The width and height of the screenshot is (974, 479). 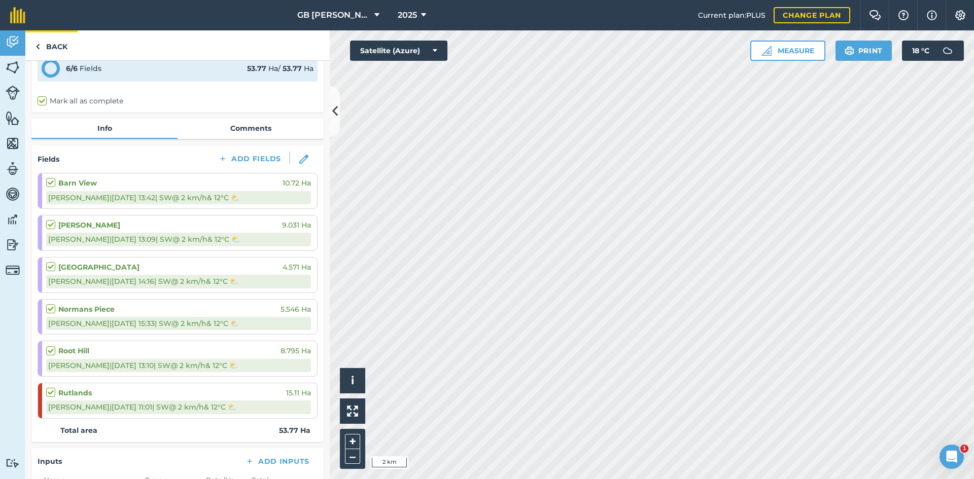 What do you see at coordinates (80, 101) in the screenshot?
I see `label: Mark all as complete` at bounding box center [80, 101].